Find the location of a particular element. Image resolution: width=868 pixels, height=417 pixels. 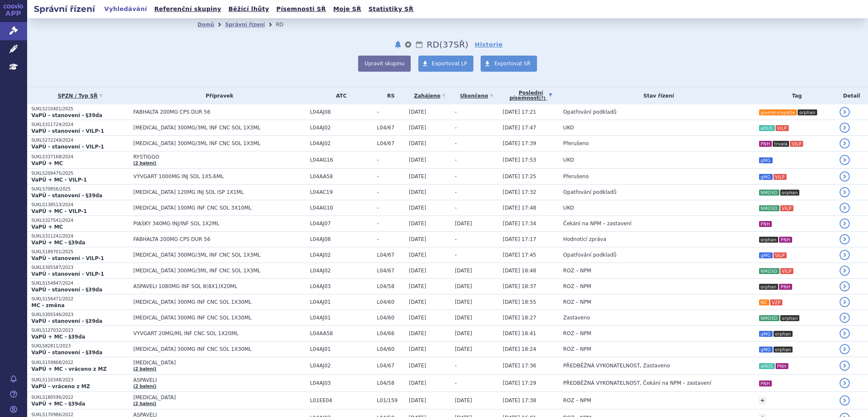

p: SUKLS311241/2024 is located at coordinates (80, 236).